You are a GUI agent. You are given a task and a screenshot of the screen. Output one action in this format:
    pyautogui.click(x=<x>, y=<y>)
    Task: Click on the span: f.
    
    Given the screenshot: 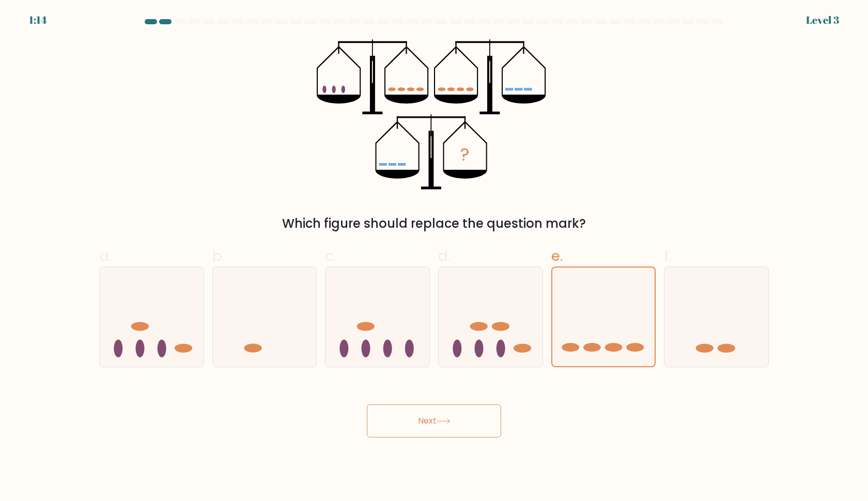 What is the action you would take?
    pyautogui.click(x=668, y=256)
    